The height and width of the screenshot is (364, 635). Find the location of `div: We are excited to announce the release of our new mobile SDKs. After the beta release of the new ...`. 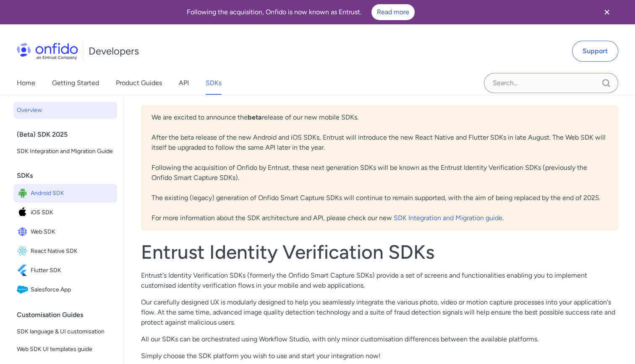

div: We are excited to announce the release of our new mobile SDKs. After the beta release of the new ... is located at coordinates (380, 168).